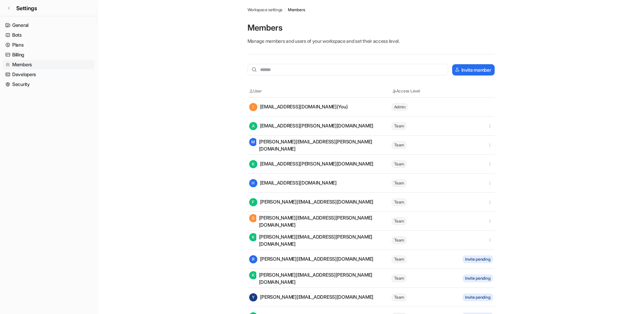 The image size is (644, 314). What do you see at coordinates (253, 218) in the screenshot?
I see `span: S` at bounding box center [253, 218].